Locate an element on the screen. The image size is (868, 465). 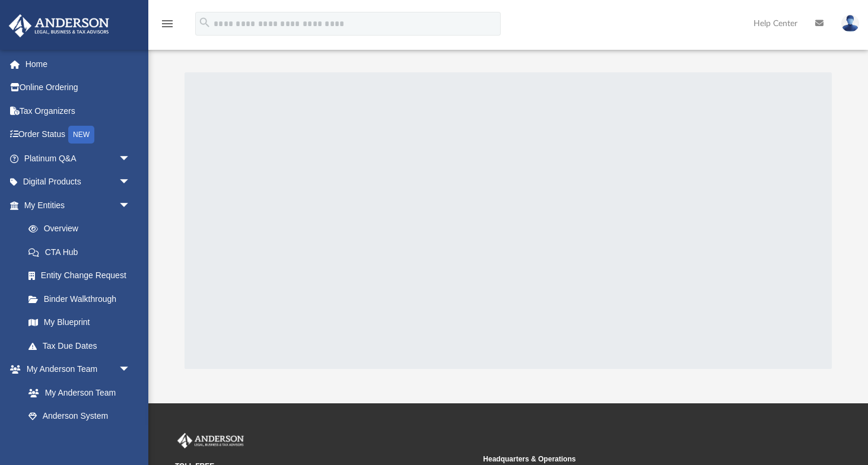
small: Headquarters & Operations is located at coordinates (632, 459).